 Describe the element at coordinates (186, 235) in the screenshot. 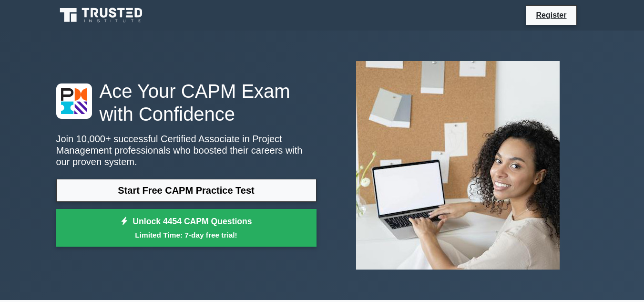

I see `small: Limited Time: 7-day free trial!` at that location.